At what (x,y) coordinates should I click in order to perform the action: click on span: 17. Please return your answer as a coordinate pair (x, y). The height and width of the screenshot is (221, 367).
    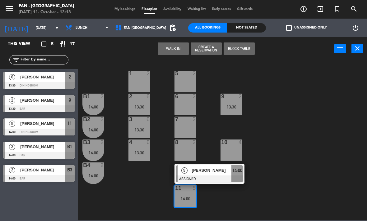
    Looking at the image, I should click on (72, 44).